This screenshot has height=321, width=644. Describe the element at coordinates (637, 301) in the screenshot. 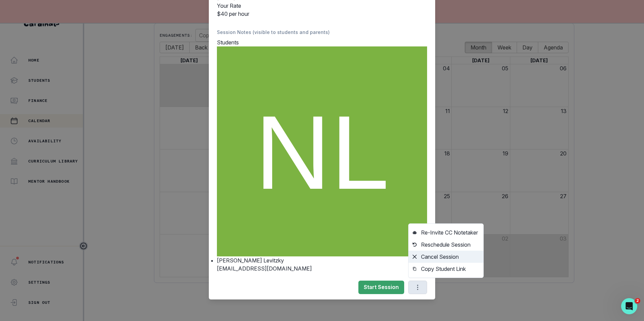

I see `span: 2` at that location.